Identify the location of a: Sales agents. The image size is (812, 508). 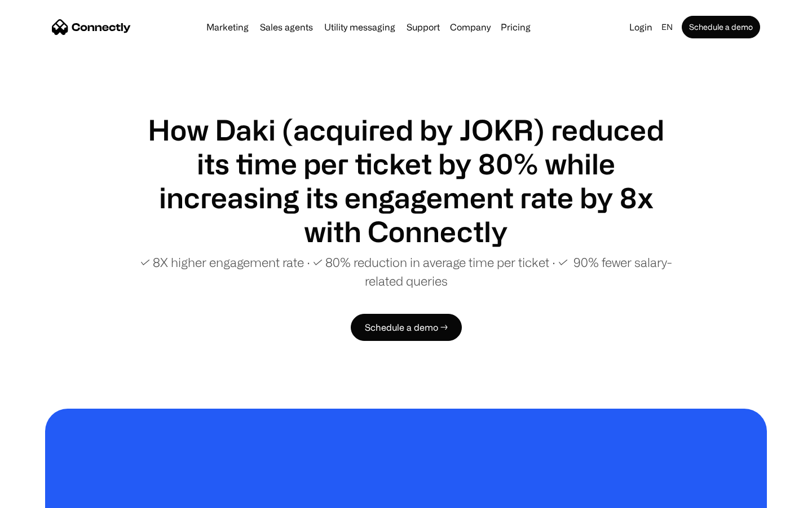
(286, 27).